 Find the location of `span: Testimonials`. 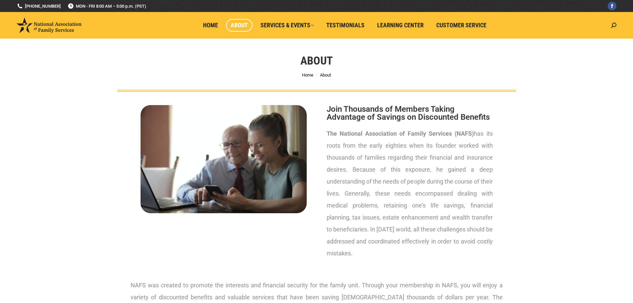

span: Testimonials is located at coordinates (345, 25).